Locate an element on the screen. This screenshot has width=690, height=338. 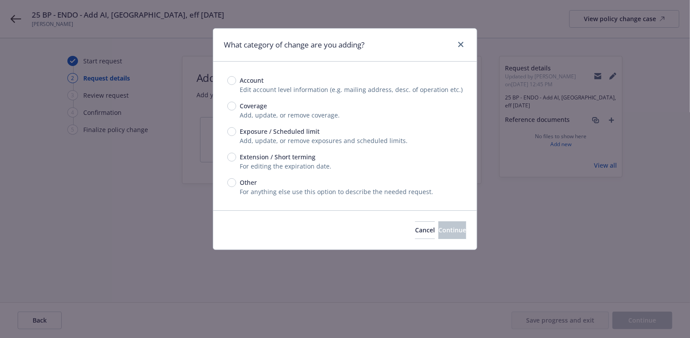
span: Add, update, or remove exposures and scheduled limits. is located at coordinates (324, 141).